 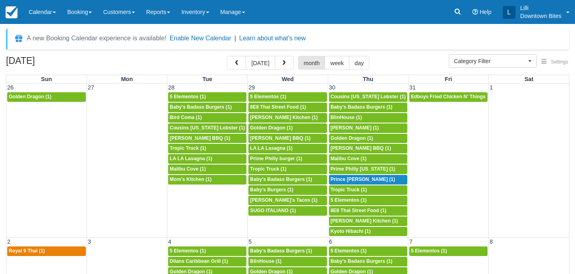 I want to click on a: Learn about what's new, so click(x=272, y=38).